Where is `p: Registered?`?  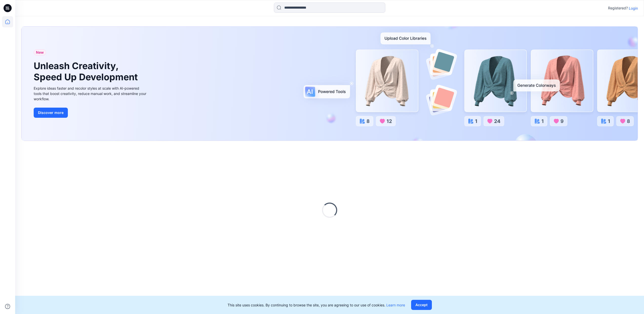
p: Registered? is located at coordinates (618, 8).